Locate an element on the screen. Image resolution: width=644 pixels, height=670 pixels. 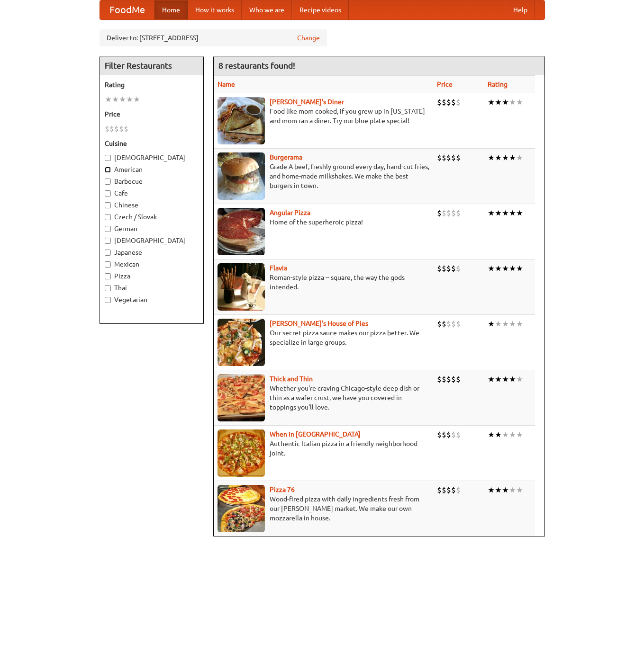
input: Chinese is located at coordinates (107, 205).